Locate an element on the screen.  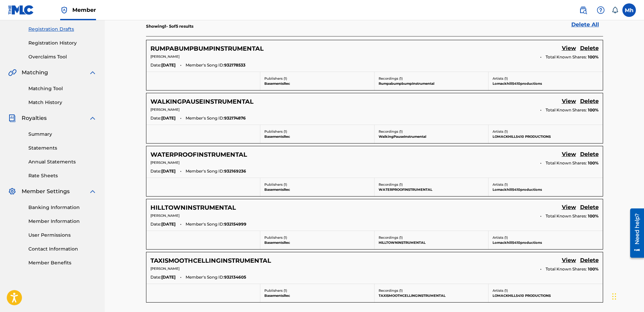
span: 932174876 is located at coordinates (235, 118).